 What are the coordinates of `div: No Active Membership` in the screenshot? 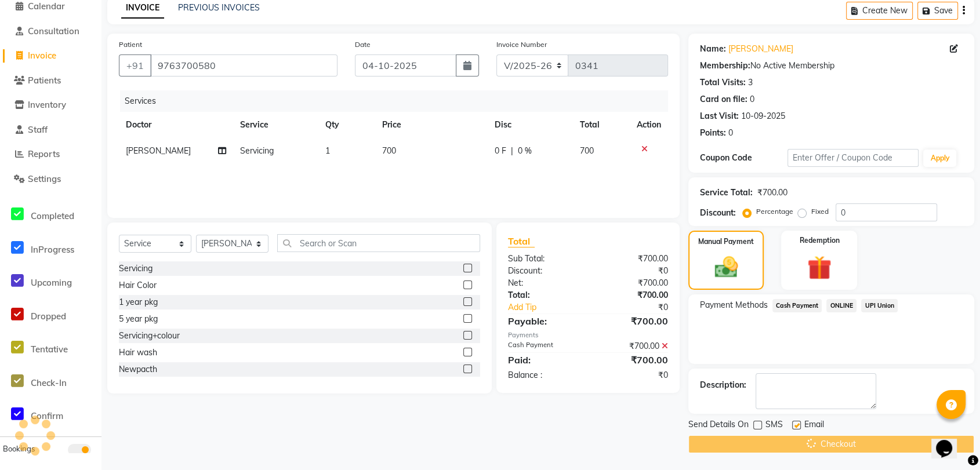 It's located at (831, 66).